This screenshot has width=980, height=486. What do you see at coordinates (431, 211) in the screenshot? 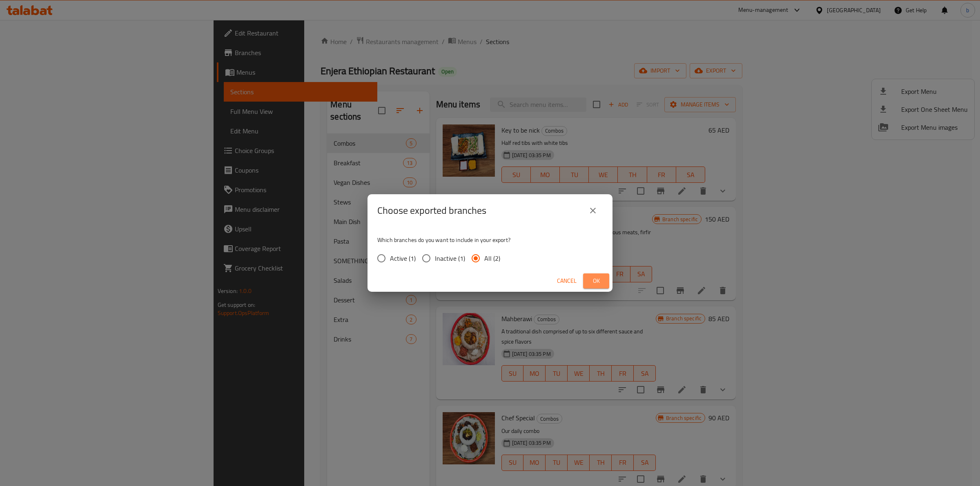
I see `h2: Choose exported branches` at bounding box center [431, 211].